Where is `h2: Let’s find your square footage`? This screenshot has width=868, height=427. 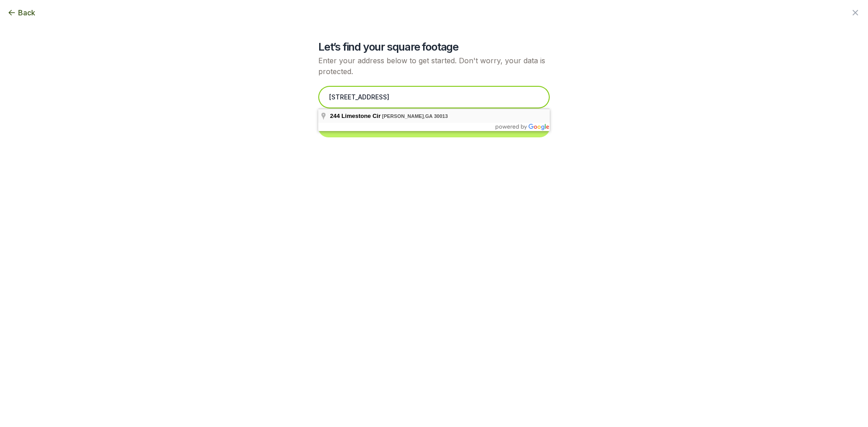
h2: Let’s find your square footage is located at coordinates (434, 47).